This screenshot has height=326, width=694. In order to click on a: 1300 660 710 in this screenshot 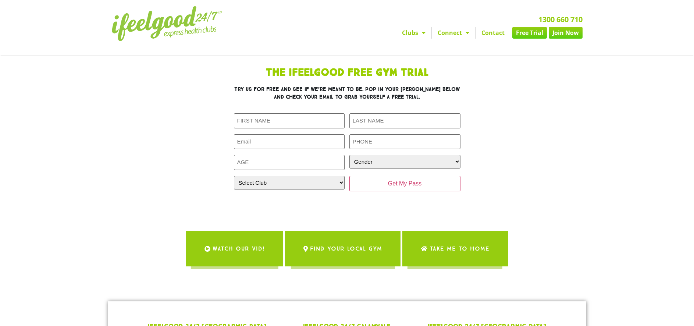, I will do `click(561, 19)`.